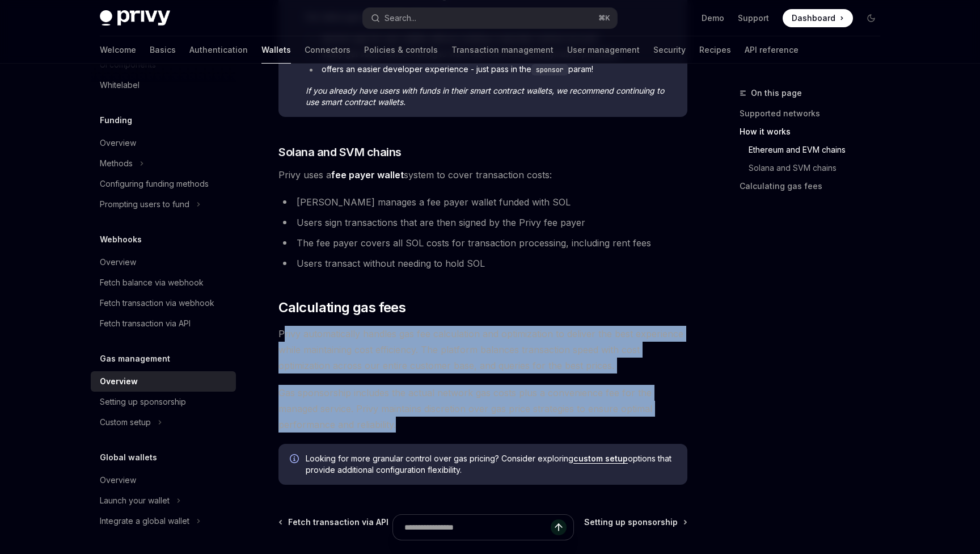 This screenshot has width=980, height=554. Describe the element at coordinates (135, 358) in the screenshot. I see `h5: Gas management` at that location.